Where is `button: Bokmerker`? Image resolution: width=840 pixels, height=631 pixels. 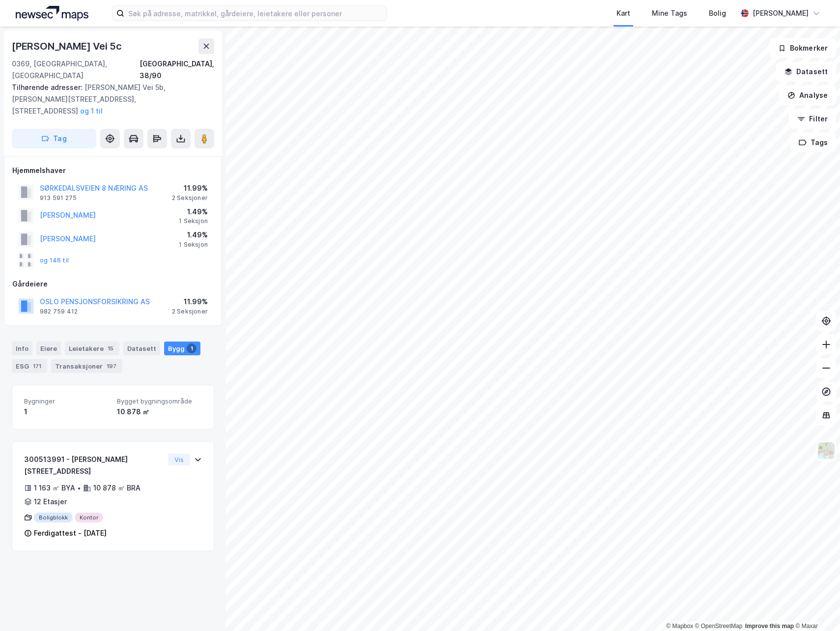 button: Bokmerker is located at coordinates (803, 48).